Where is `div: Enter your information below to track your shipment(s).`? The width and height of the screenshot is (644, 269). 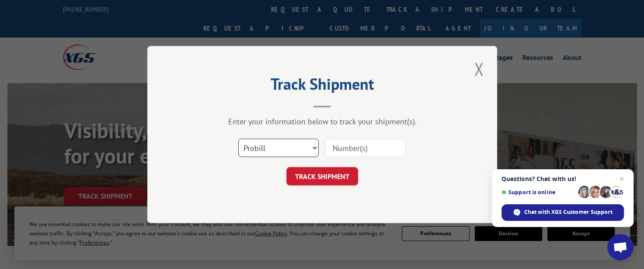 div: Enter your information below to track your shipment(s). is located at coordinates (322, 121).